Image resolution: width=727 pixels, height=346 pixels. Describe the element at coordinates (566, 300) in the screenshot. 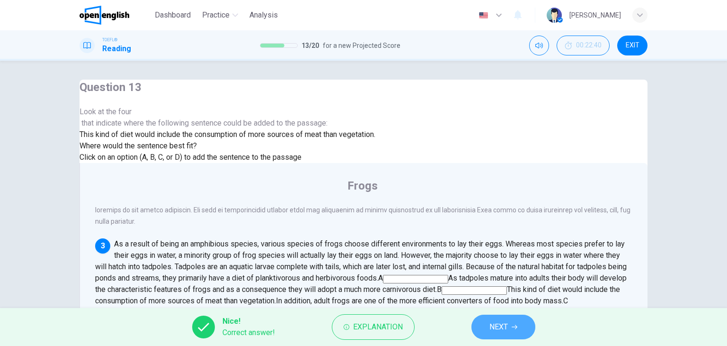

I see `span: C` at that location.